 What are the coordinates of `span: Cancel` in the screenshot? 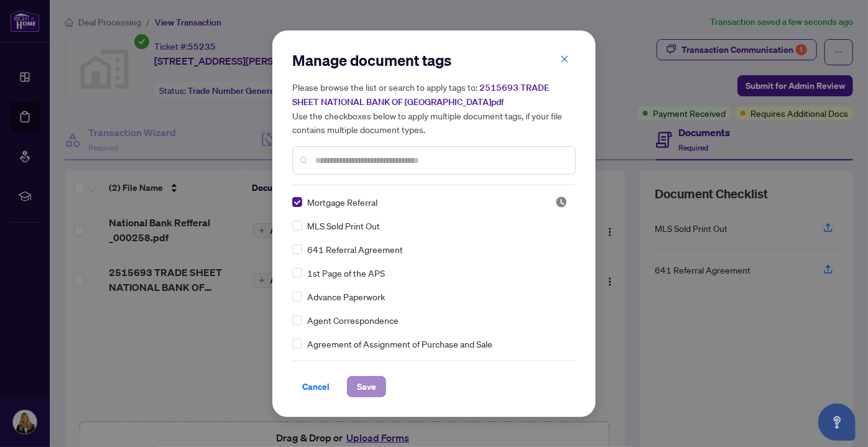 It's located at (316, 387).